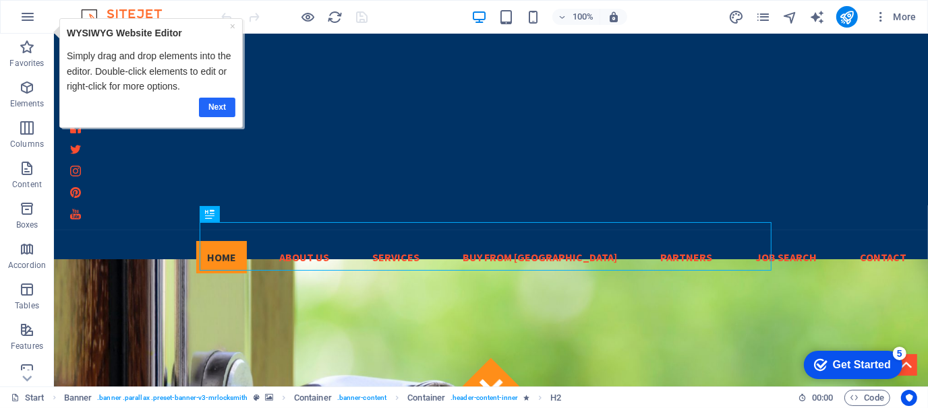 This screenshot has width=928, height=408. I want to click on a: Click to cancel selection. Double-click to open Pages, so click(28, 398).